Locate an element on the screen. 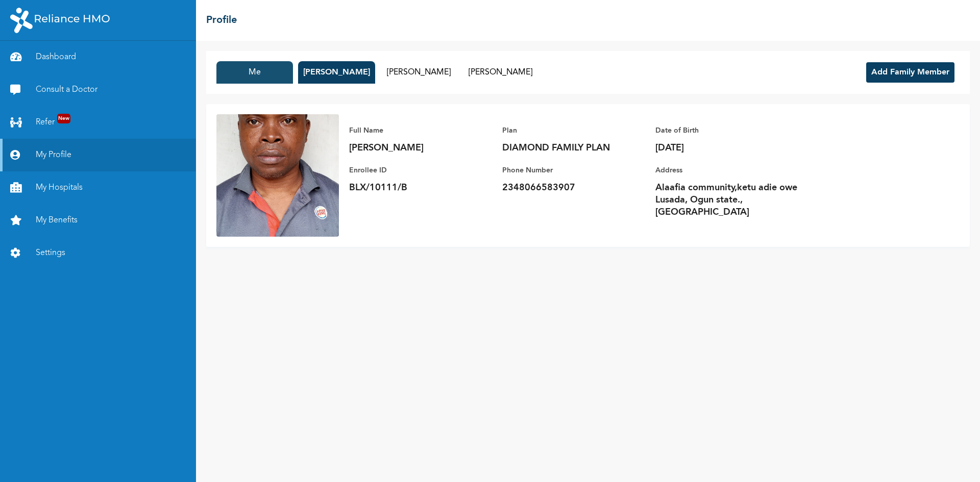 The width and height of the screenshot is (980, 482). p: 2348066583907 is located at coordinates (574, 188).